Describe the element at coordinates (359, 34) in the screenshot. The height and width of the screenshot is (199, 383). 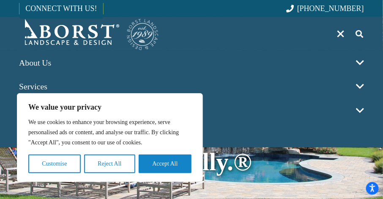
I see `a: Search` at that location.